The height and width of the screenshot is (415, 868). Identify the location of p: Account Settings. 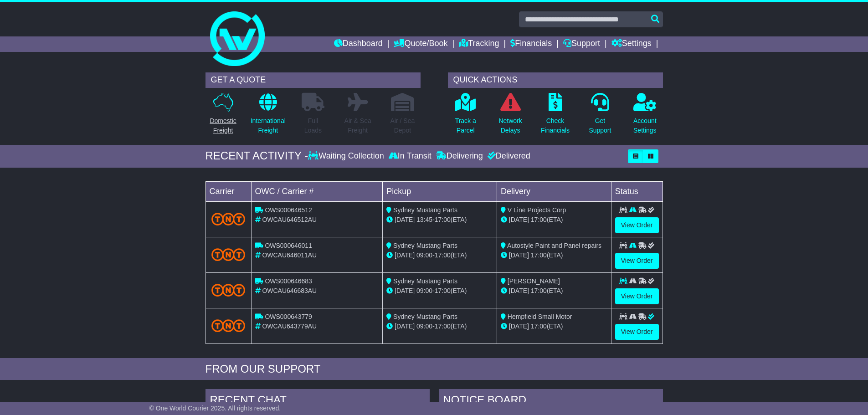
(645, 126).